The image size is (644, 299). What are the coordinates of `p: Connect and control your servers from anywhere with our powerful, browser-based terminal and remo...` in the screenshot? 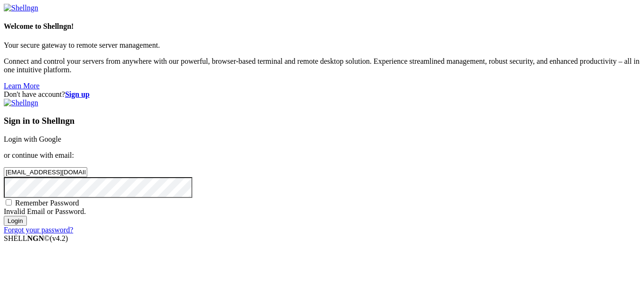 It's located at (322, 66).